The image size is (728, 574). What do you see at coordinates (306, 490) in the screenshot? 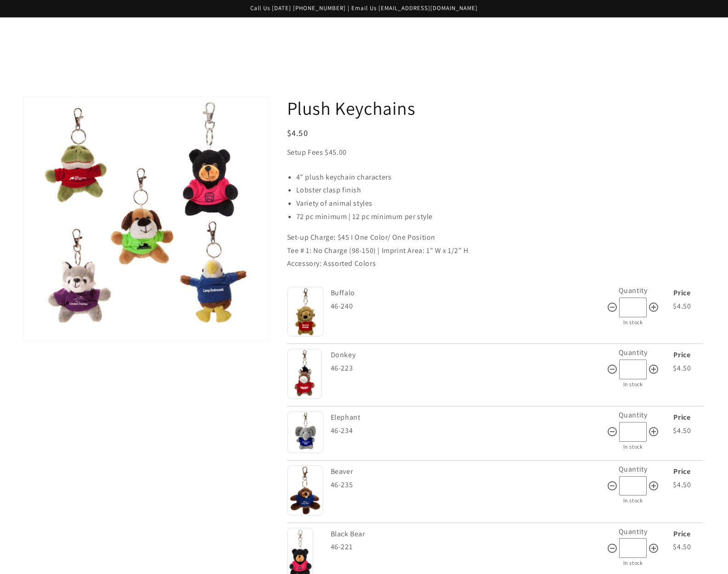
I see `img: Beaver` at bounding box center [306, 490].